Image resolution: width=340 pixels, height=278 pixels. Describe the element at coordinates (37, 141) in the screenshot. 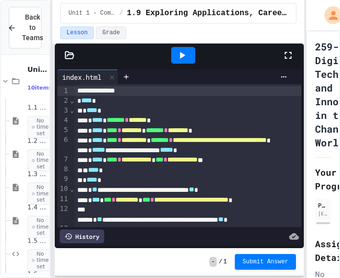

I see `span: 1.2 Hello World` at that location.